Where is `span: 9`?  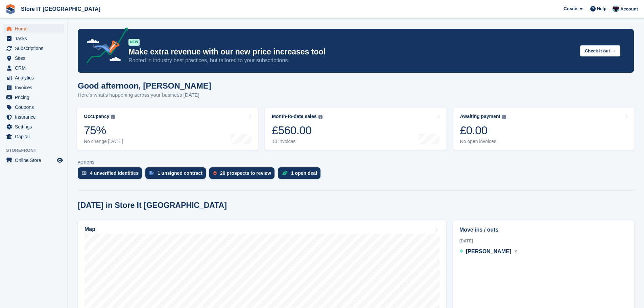 span: 9 is located at coordinates (516, 252).